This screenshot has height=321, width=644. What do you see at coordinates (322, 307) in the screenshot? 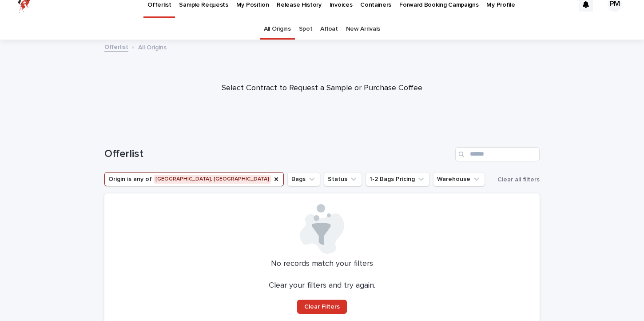
I see `span: Clear Filters` at bounding box center [322, 307].